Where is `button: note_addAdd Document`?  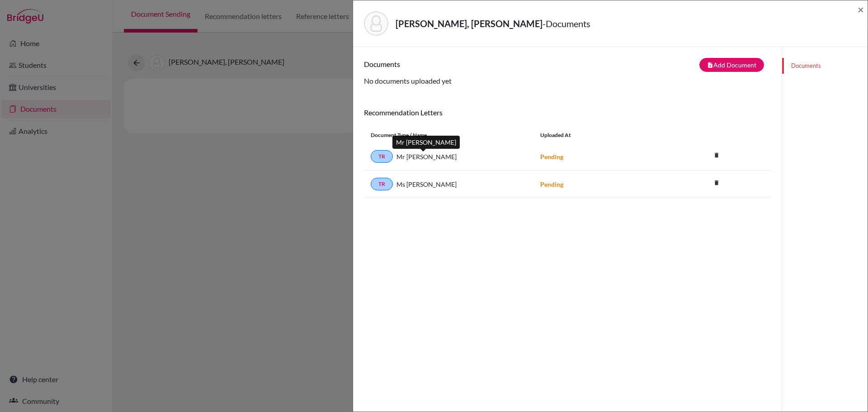 button: note_addAdd Document is located at coordinates (731, 65).